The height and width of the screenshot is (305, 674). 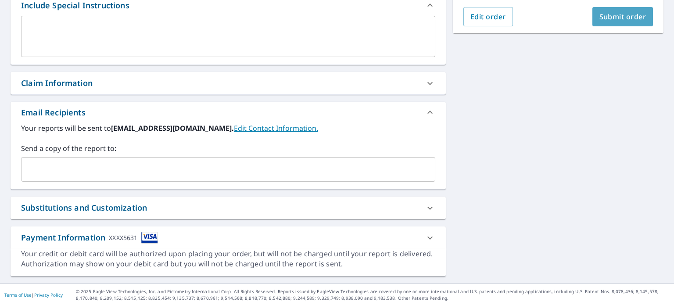 I want to click on div: Payment InformationXXXX5631cardImage, so click(x=228, y=238).